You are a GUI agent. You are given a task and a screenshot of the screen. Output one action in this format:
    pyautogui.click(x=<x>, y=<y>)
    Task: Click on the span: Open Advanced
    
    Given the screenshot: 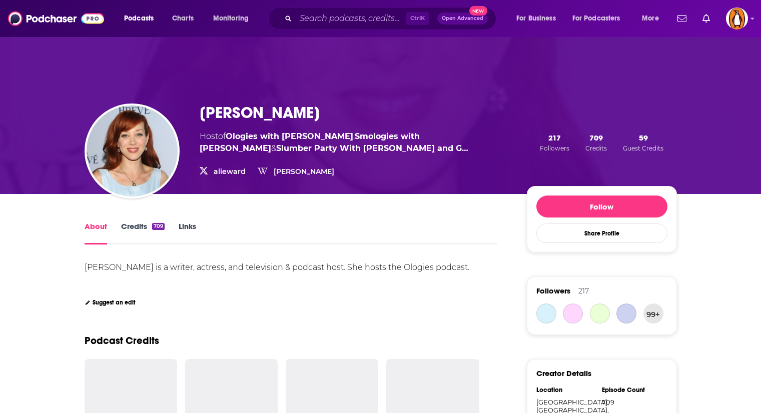 What is the action you would take?
    pyautogui.click(x=462, y=19)
    